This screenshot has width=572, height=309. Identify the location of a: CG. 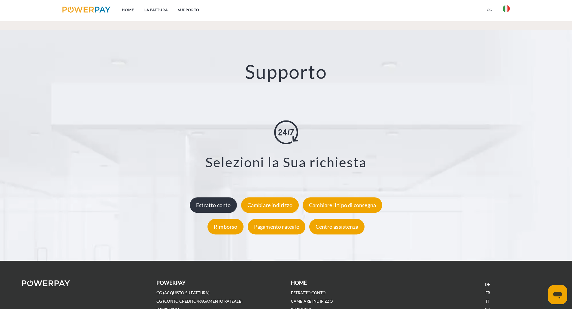
(489, 10).